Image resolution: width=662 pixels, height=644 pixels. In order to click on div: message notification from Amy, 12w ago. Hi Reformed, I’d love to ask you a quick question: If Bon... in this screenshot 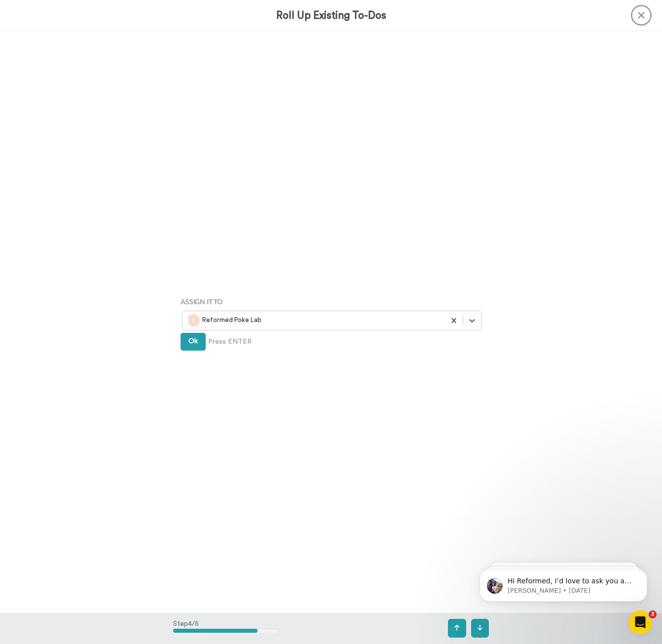, I will do `click(99, 37)`.